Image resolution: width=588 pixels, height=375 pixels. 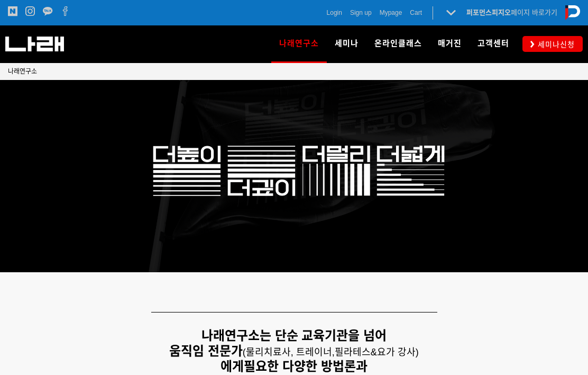 What do you see at coordinates (391, 12) in the screenshot?
I see `a: Mypage` at bounding box center [391, 12].